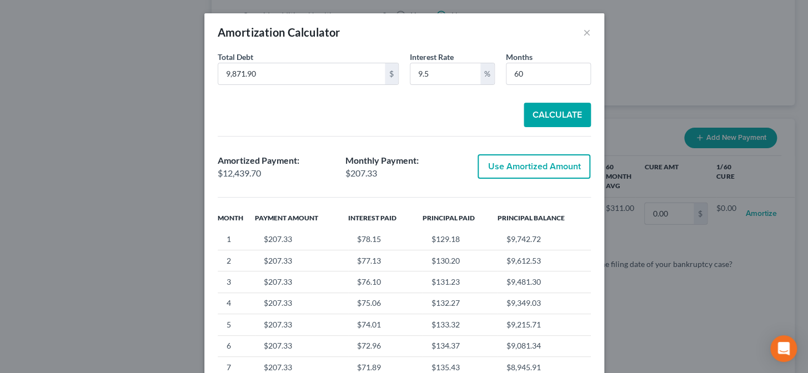  Describe the element at coordinates (519, 57) in the screenshot. I see `label: Months` at that location.